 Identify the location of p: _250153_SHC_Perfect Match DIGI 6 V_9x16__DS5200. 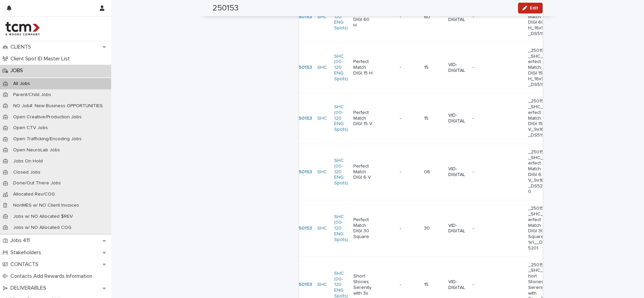
(538, 172).